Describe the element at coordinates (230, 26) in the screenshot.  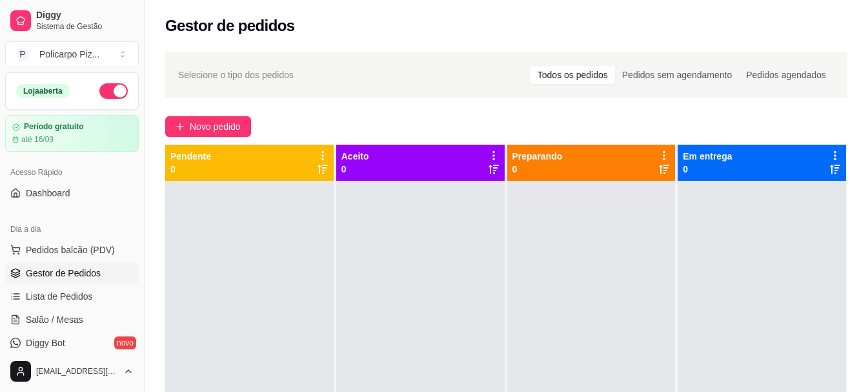
I see `h2: Gestor de pedidos` at that location.